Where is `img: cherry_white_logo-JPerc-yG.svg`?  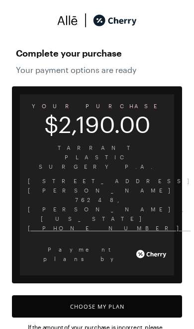 img: cherry_white_logo-JPerc-yG.svg is located at coordinates (151, 254).